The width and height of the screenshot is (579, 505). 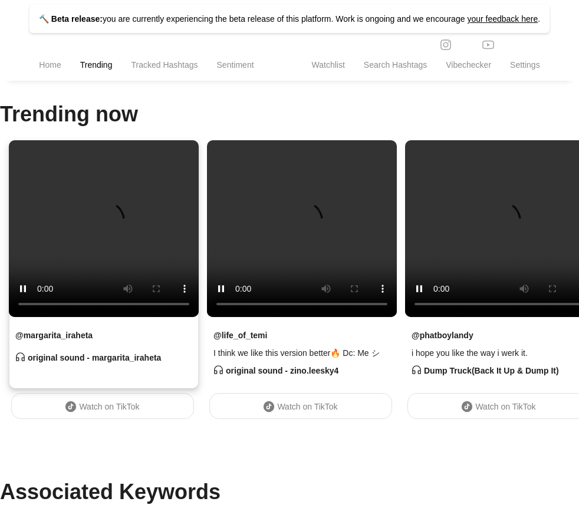 I want to click on strong: @ life_of_temi, so click(x=240, y=336).